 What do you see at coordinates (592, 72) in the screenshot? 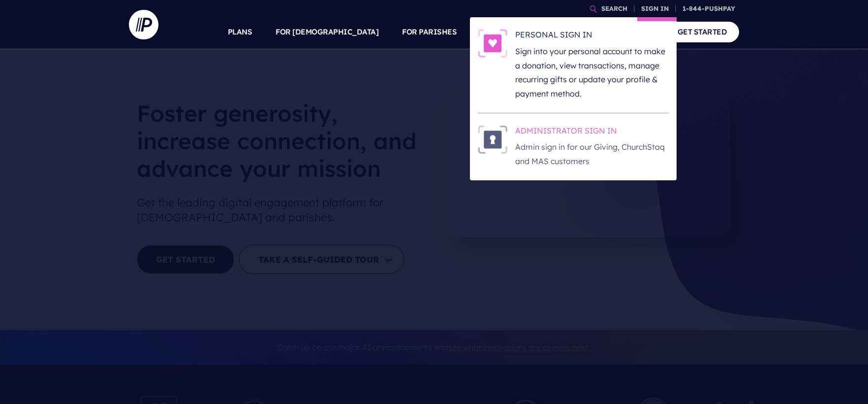
I see `p: Sign into your personal account to make a donation, view transactions, manage recurring gifts or ...` at bounding box center [592, 72].